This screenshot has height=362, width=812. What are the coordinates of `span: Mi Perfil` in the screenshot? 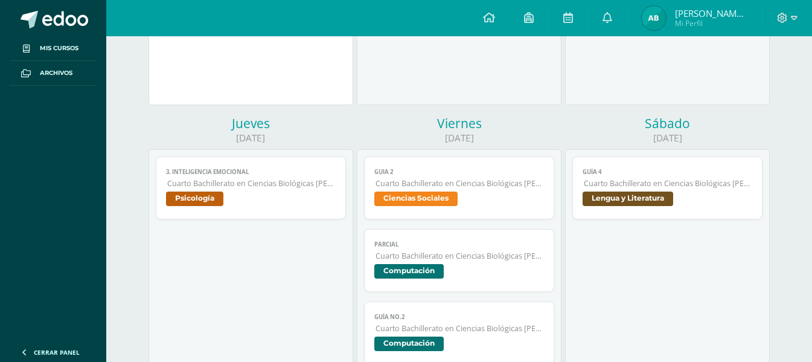 It's located at (711, 23).